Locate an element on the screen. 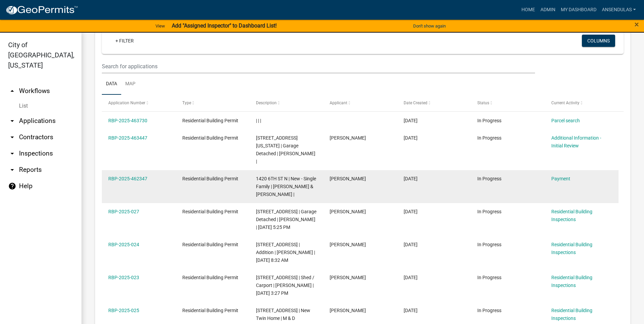 This screenshot has height=324, width=644. datatable-header-cell: Description is located at coordinates (286, 103).